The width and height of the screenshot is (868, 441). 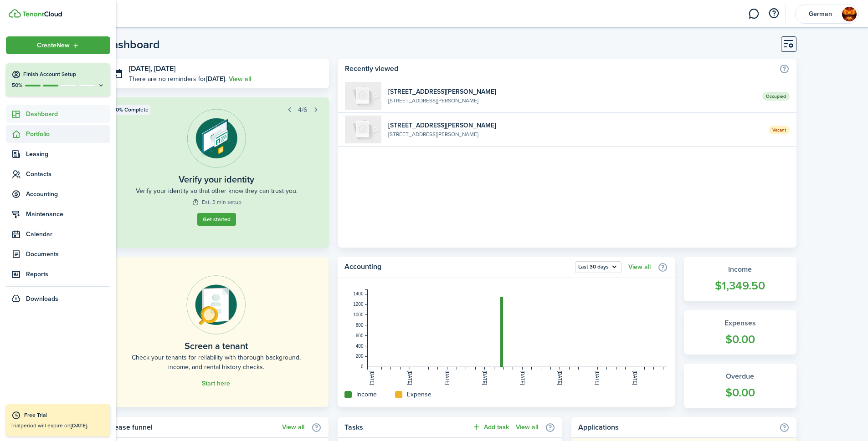 What do you see at coordinates (406, 428) in the screenshot?
I see `home-widget-title: Tasks` at bounding box center [406, 428].